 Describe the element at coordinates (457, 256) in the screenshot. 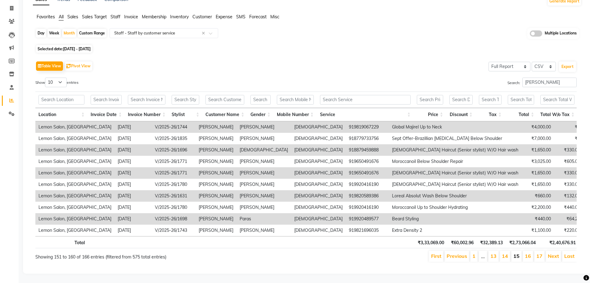

I see `a: Previous` at that location.